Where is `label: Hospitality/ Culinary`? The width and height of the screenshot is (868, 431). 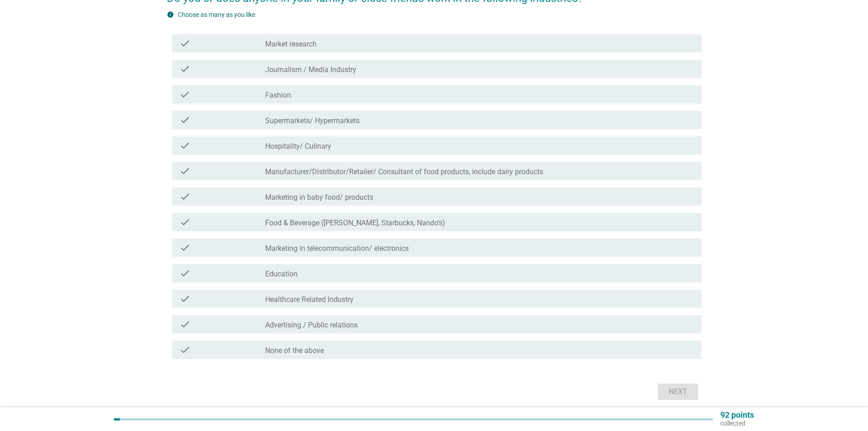 label: Hospitality/ Culinary is located at coordinates (298, 147).